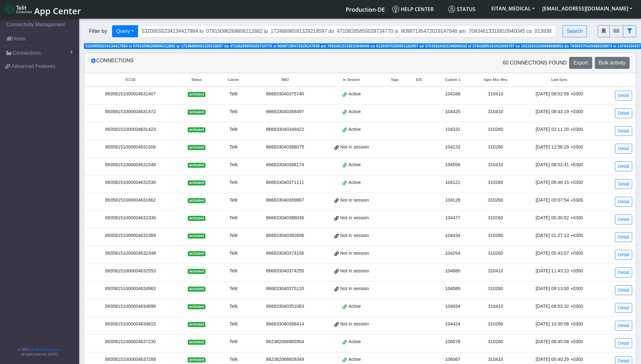  What do you see at coordinates (44, 349) in the screenshot?
I see `a: Telit IoT Solutions, Inc.` at bounding box center [44, 349].